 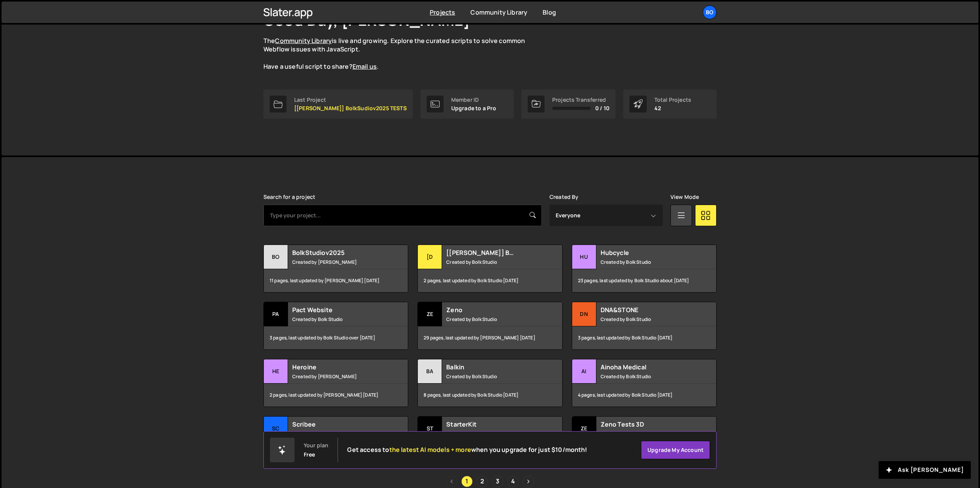 I want to click on input: Type your project..., so click(x=402, y=215).